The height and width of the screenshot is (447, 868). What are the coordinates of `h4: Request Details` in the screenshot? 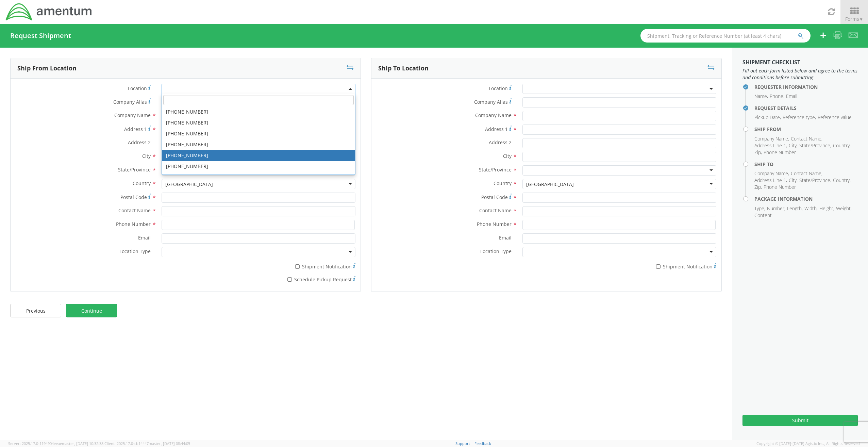 It's located at (806, 108).